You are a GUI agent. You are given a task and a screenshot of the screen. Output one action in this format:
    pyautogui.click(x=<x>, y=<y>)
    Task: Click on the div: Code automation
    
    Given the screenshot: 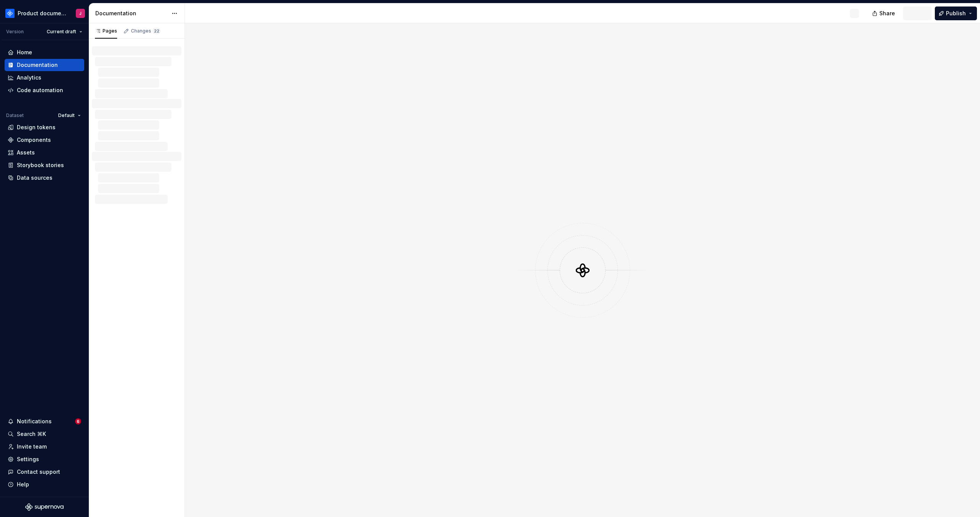 What is the action you would take?
    pyautogui.click(x=40, y=90)
    